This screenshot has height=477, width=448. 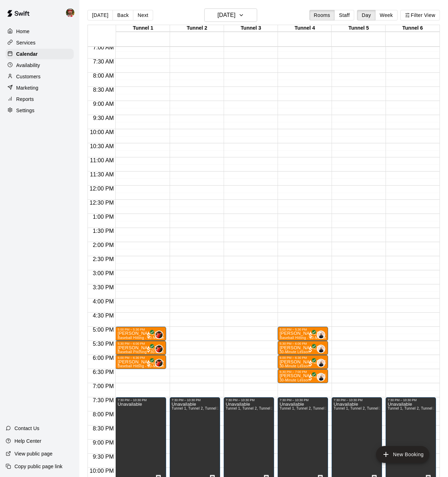 What do you see at coordinates (303, 343) in the screenshot?
I see `div: 5:30 PM – 6:00 PM` at bounding box center [303, 343].